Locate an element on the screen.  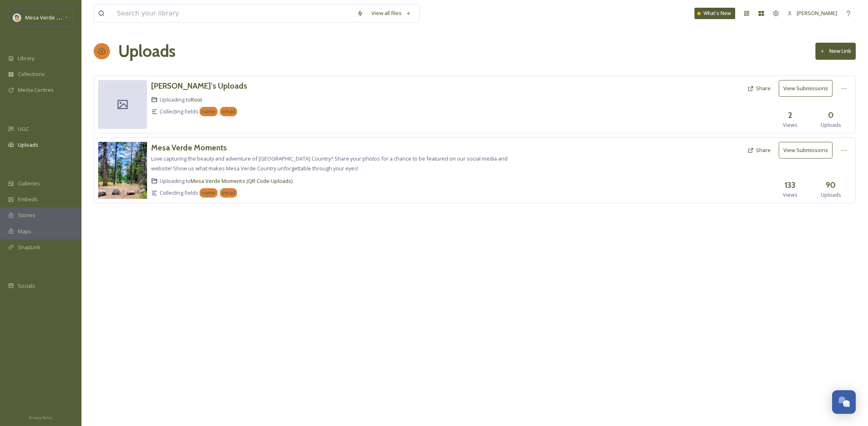
img: f4dfd9ab-0844-4f17-ac46-aaf57e23d6c1.jpg is located at coordinates (123, 170).